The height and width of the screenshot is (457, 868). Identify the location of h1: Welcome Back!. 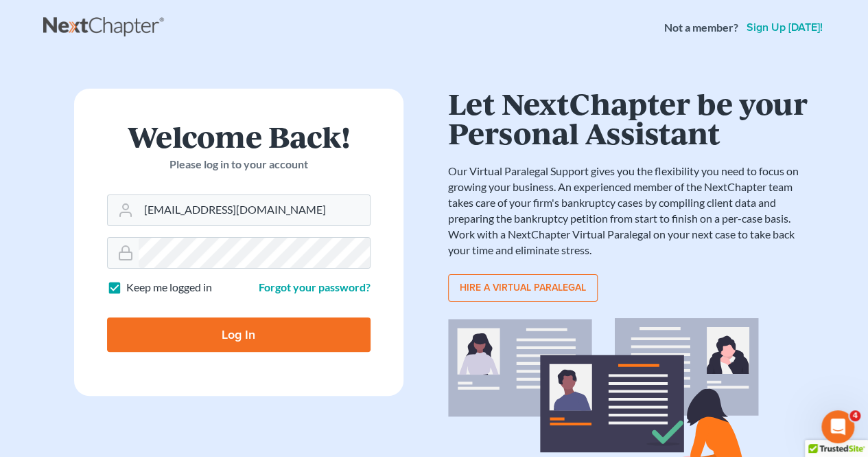
(239, 136).